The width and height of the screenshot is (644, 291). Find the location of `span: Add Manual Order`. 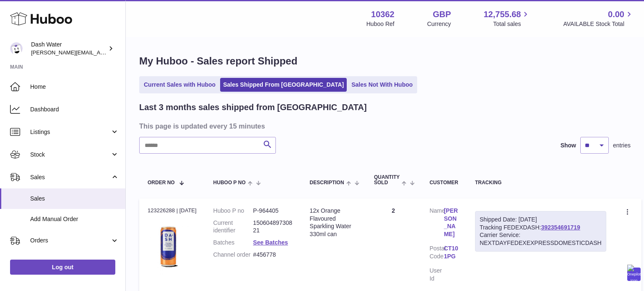

span: Add Manual Order is located at coordinates (75, 219).